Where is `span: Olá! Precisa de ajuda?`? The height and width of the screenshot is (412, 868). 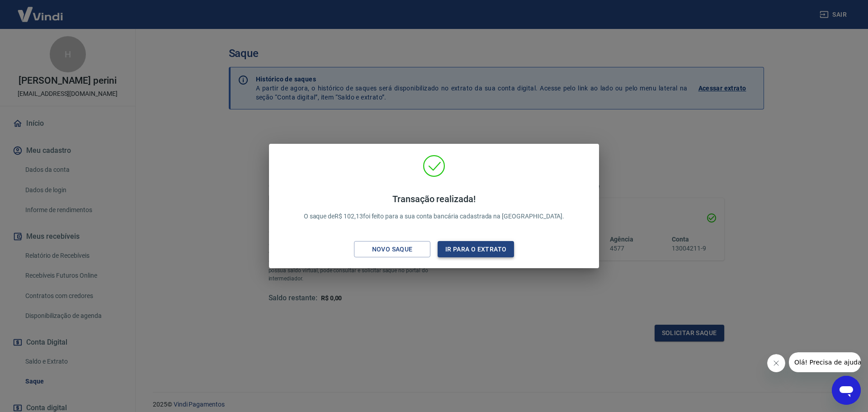
span: Olá! Precisa de ajuda? is located at coordinates (41, 10).